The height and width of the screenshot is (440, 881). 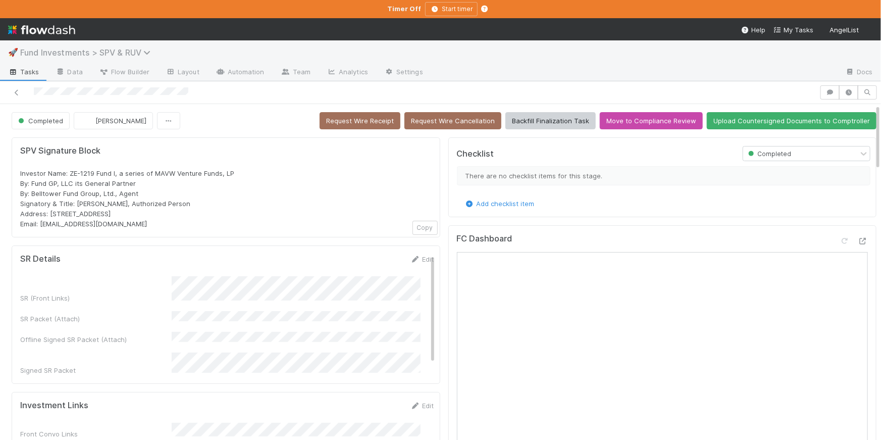 I want to click on span: Investor Name: ZE-1219 Fund I, a series of MAVW Venture Funds, LP By: Fund GP, LLC its General Pa..., so click(x=127, y=198).